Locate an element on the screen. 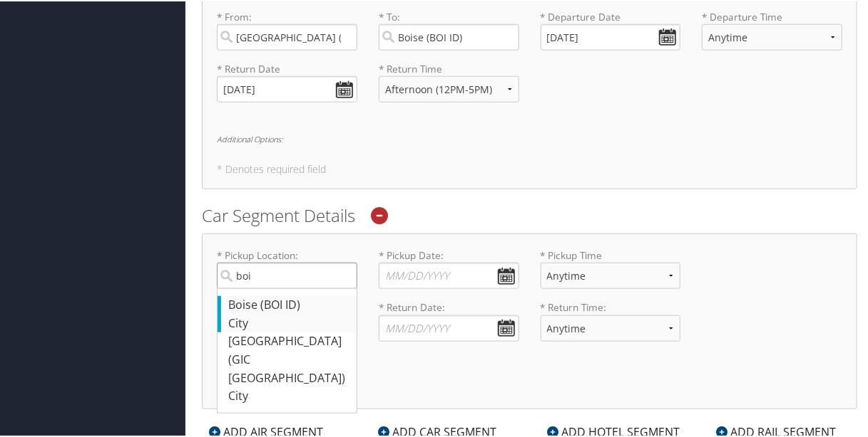  label: * To: is located at coordinates (449, 29).